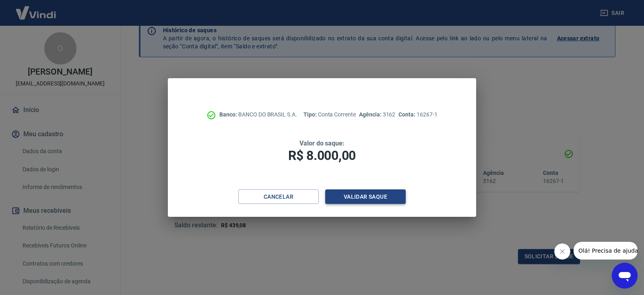 This screenshot has height=295, width=644. I want to click on span: Agência:, so click(371, 114).